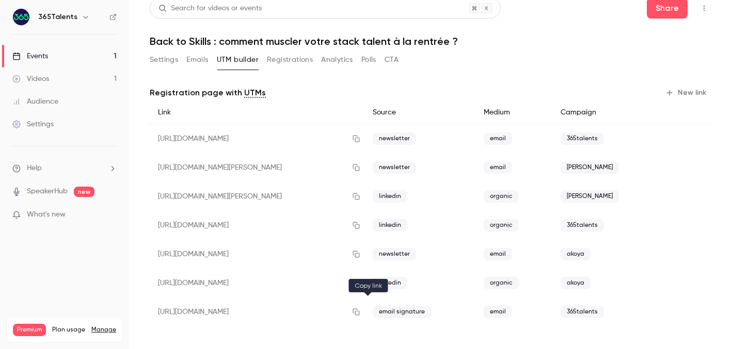  What do you see at coordinates (513, 112) in the screenshot?
I see `div: Medium` at bounding box center [513, 112].